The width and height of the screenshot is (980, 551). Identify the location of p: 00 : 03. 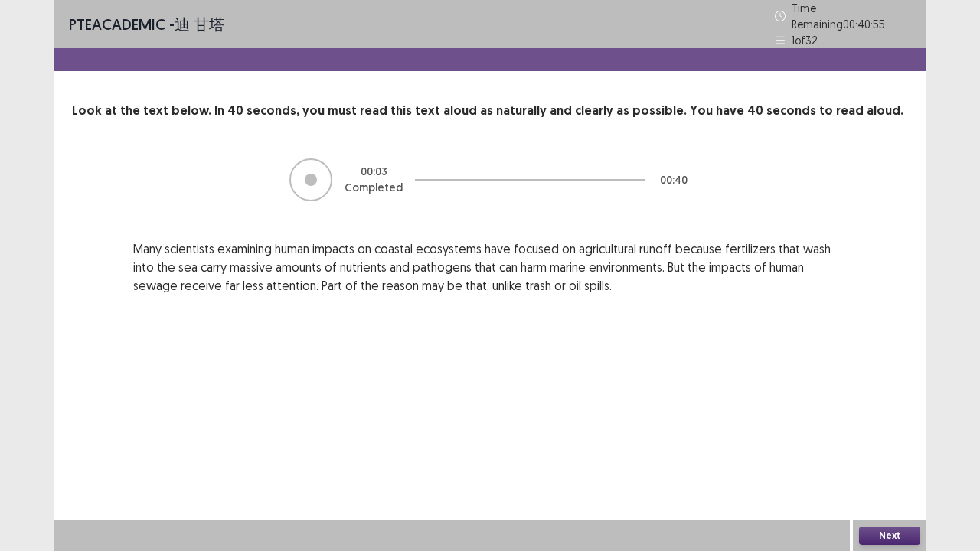
(374, 171).